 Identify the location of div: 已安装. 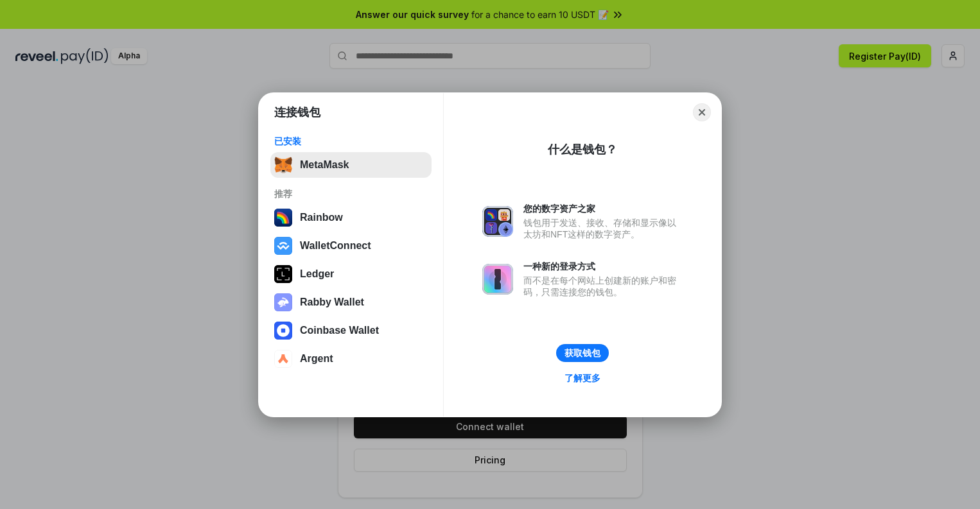
(351, 141).